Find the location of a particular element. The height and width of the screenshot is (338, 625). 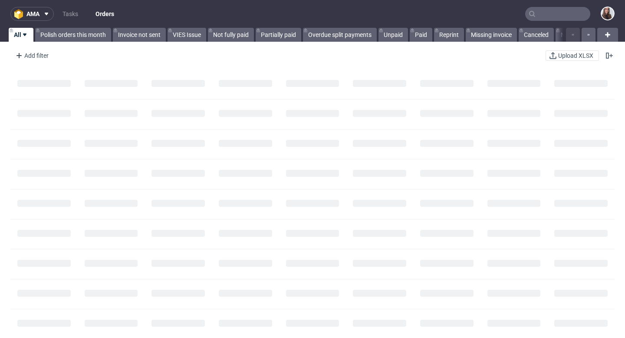

a: Overdue split payments is located at coordinates (340, 35).